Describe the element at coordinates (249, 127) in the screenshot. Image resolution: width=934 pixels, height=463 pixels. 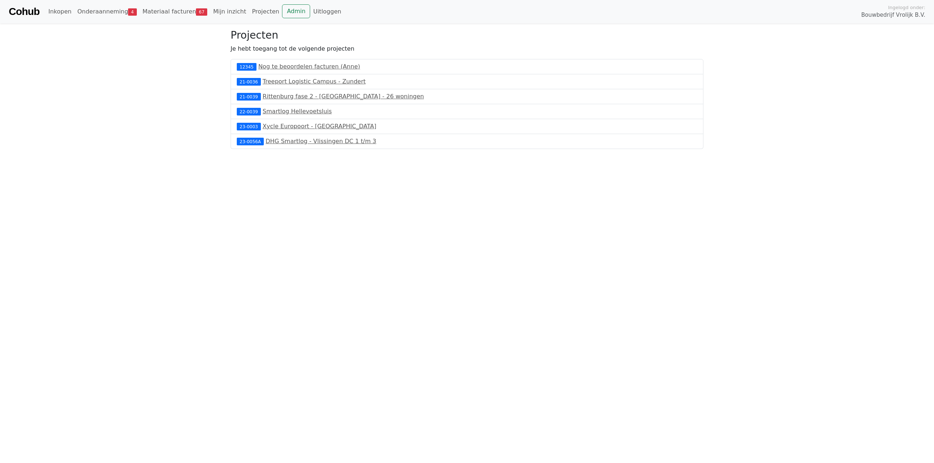
I see `div: 23-0003` at that location.